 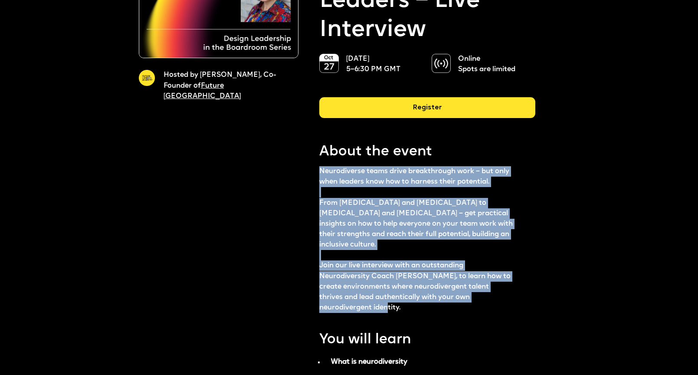 I want to click on a: Register, so click(x=427, y=111).